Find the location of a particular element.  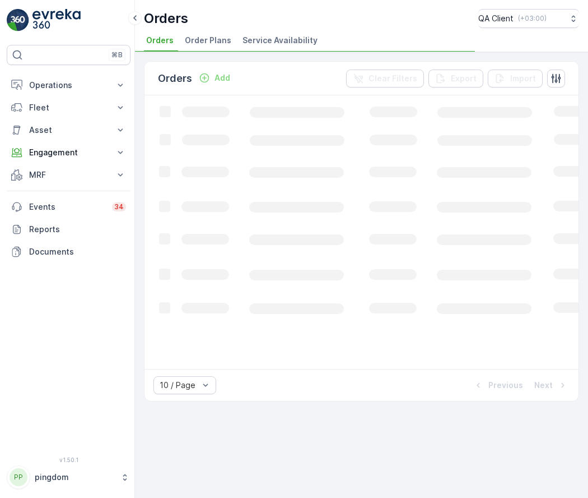

button: QA Client(+03:00) is located at coordinates (529, 18).